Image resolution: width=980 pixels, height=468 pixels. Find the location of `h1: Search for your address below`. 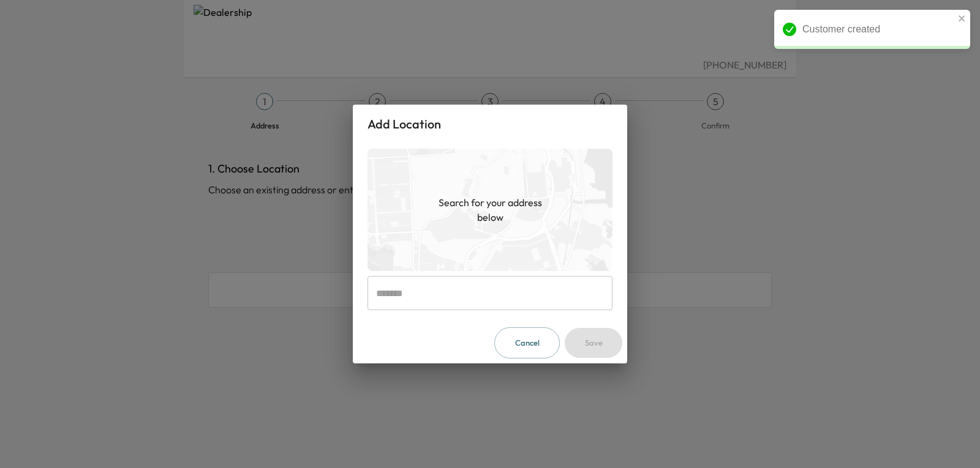

h1: Search for your address below is located at coordinates (490, 210).